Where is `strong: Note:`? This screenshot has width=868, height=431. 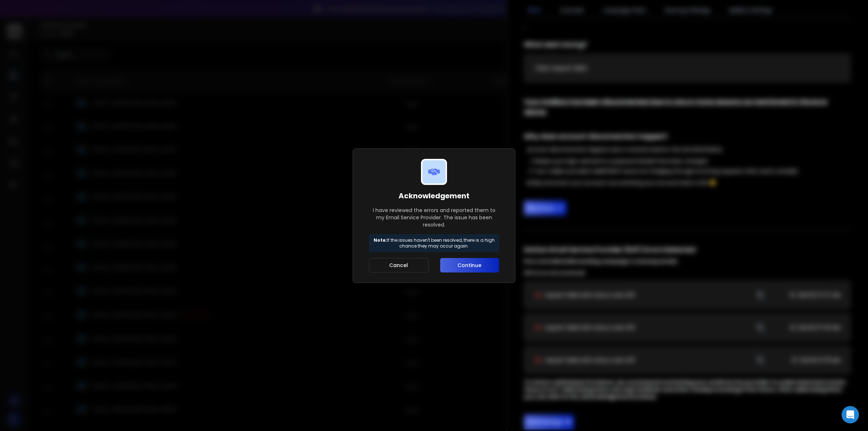 strong: Note: is located at coordinates (380, 240).